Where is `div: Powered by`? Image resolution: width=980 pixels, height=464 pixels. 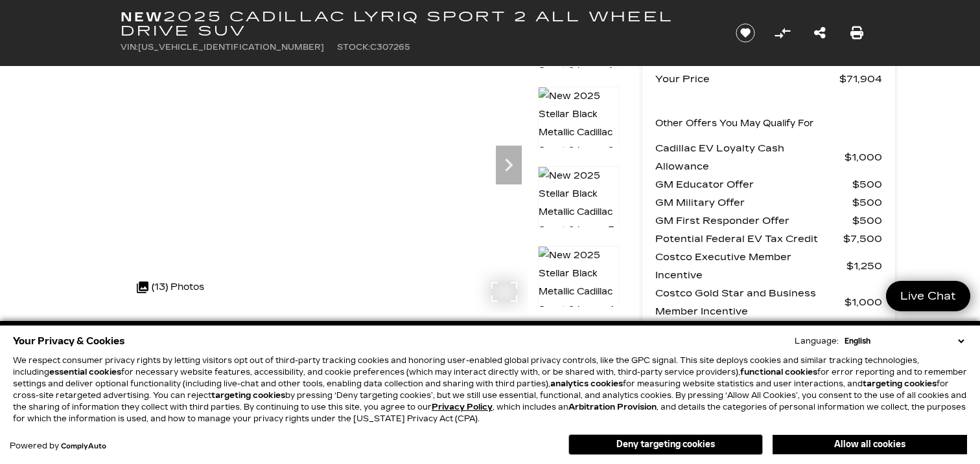
div: Powered by is located at coordinates (58, 446).